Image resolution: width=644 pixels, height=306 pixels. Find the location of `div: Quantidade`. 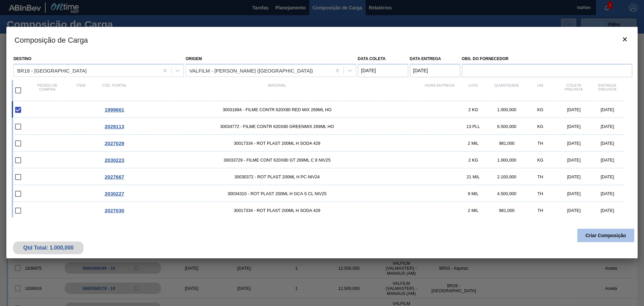

div: Quantidade is located at coordinates (507, 90).